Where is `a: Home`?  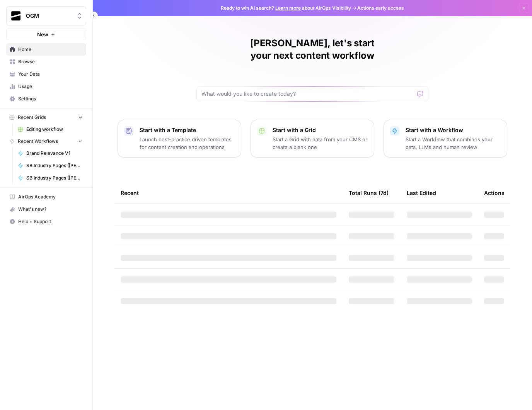
a: Home is located at coordinates (46, 50).